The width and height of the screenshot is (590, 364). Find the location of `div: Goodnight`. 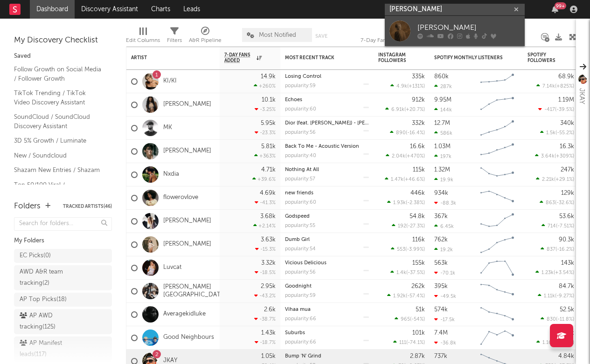

div: Goodnight is located at coordinates (327, 286).